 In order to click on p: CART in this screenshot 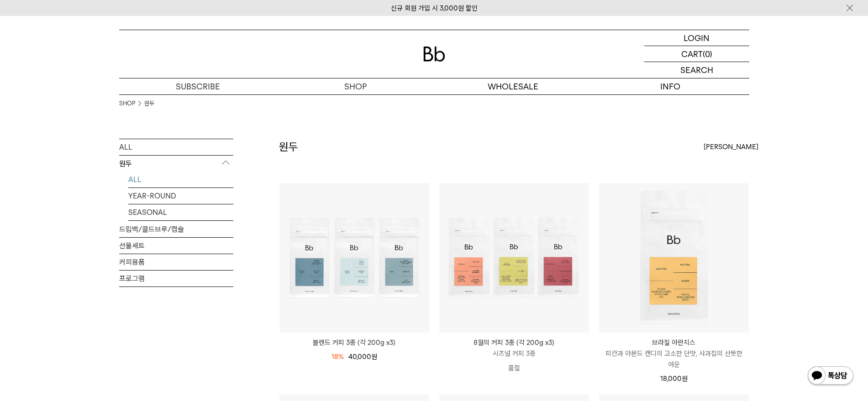, I will do `click(692, 54)`.